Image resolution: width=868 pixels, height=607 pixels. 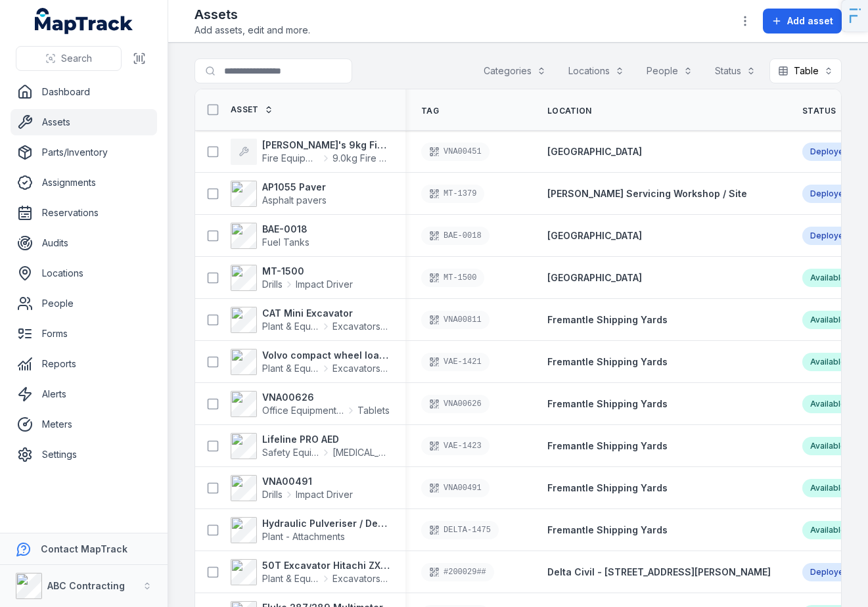 What do you see at coordinates (310, 404) in the screenshot?
I see `a: VNA00626Office Equipment & ITTablets` at bounding box center [310, 404].